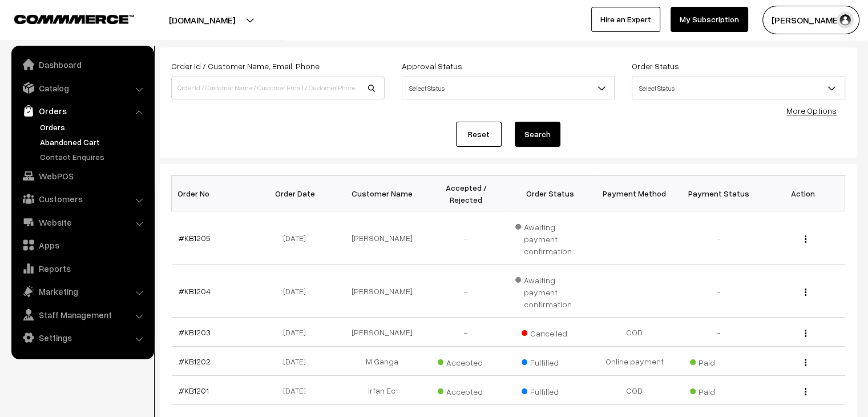 The width and height of the screenshot is (868, 417). Describe the element at coordinates (82, 315) in the screenshot. I see `a: Staff Management` at that location.